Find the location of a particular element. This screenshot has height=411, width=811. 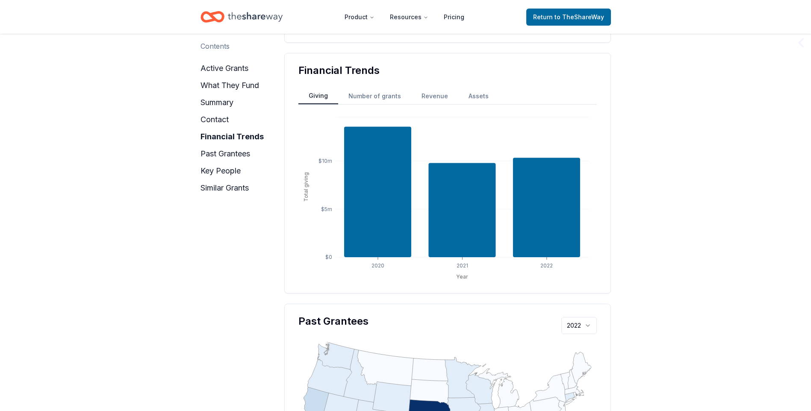

tspan: Total giving is located at coordinates (305, 187).